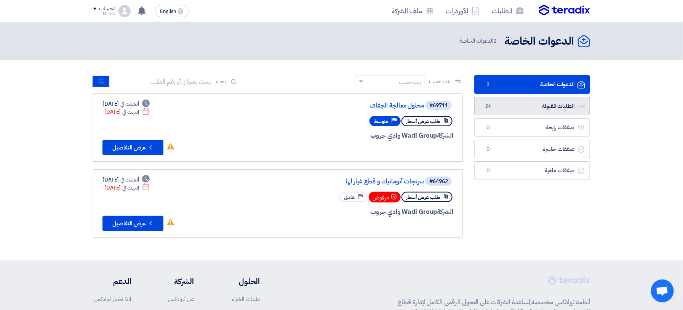 This screenshot has width=683, height=310. What do you see at coordinates (163, 82) in the screenshot?
I see `input: ابحث بعنوان أو رقم الطلب` at bounding box center [163, 82].